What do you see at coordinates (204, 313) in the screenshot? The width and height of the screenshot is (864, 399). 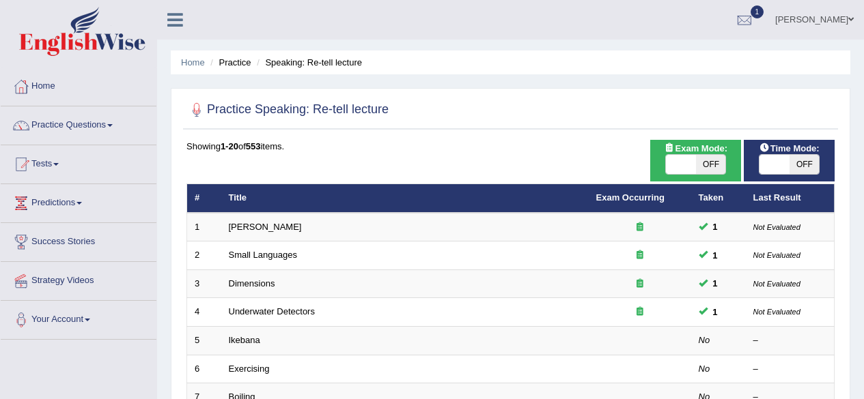 I see `td: 4` at bounding box center [204, 313].